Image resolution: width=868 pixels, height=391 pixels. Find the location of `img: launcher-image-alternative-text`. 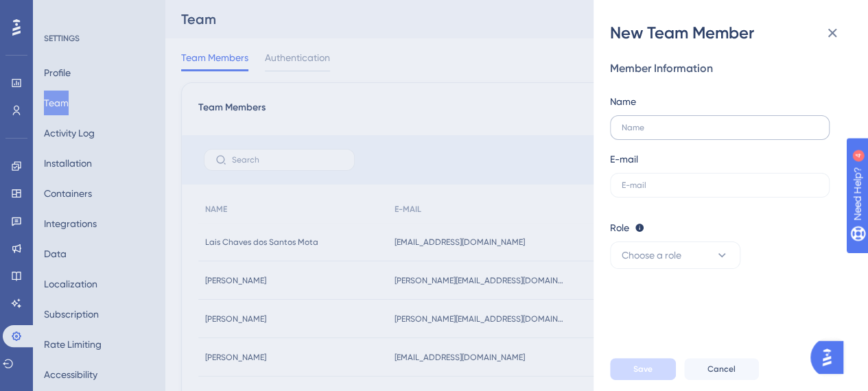

img: launcher-image-alternative-text is located at coordinates (17, 21).